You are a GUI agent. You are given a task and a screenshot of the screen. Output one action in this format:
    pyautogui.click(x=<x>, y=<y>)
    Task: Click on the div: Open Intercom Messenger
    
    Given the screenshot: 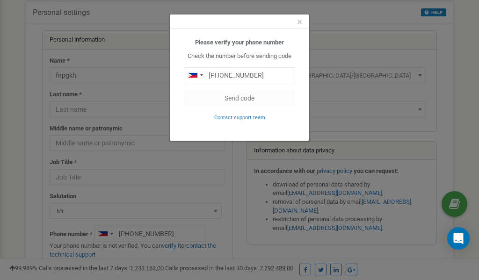 What is the action you would take?
    pyautogui.click(x=458, y=238)
    